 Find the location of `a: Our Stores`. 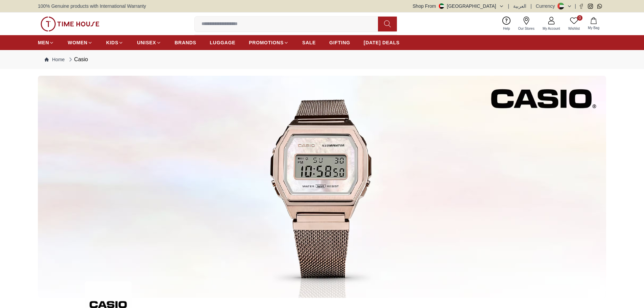

a: Our Stores is located at coordinates (526, 24).